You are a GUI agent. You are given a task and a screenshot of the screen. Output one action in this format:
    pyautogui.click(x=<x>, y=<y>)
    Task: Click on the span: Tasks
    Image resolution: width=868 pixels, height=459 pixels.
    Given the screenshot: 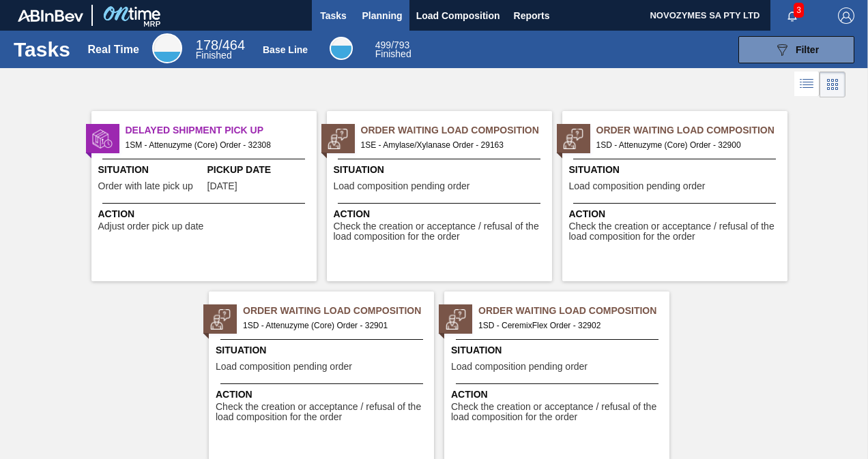 What is the action you would take?
    pyautogui.click(x=334, y=16)
    